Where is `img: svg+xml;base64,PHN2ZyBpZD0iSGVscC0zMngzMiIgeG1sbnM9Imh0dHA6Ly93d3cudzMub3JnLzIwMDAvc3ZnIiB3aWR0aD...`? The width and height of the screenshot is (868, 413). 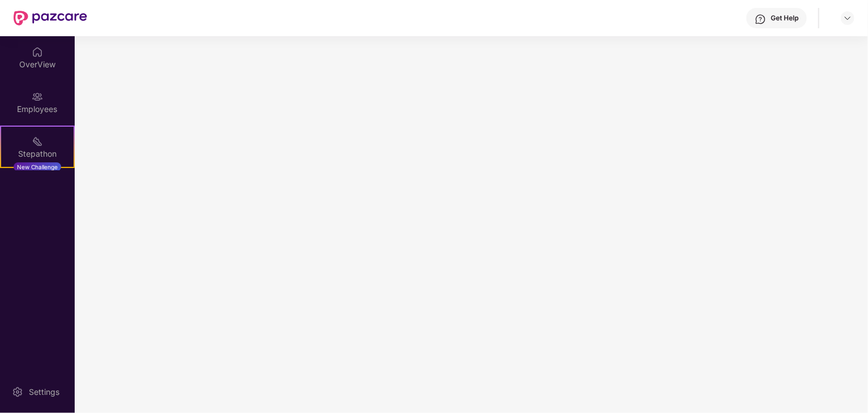
img: svg+xml;base64,PHN2ZyBpZD0iSGVscC0zMngzMiIgeG1sbnM9Imh0dHA6Ly93d3cudzMub3JnLzIwMDAvc3ZnIiB3aWR0aD... is located at coordinates (761, 19).